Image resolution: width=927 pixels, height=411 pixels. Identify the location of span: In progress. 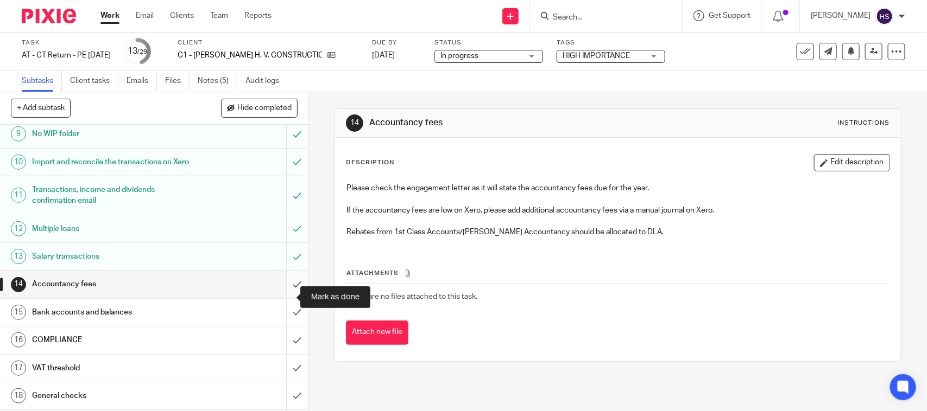
(459, 56).